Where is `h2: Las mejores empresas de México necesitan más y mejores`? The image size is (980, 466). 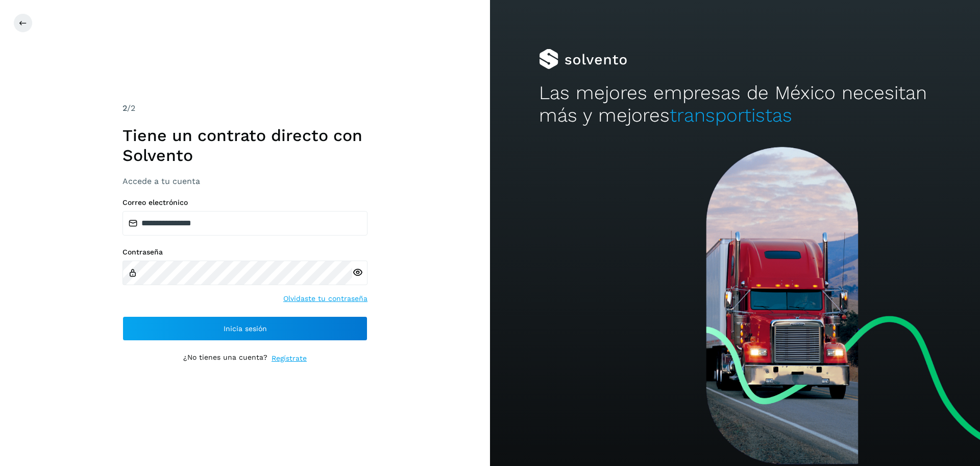
h2: Las mejores empresas de México necesitan más y mejores is located at coordinates (735, 104).